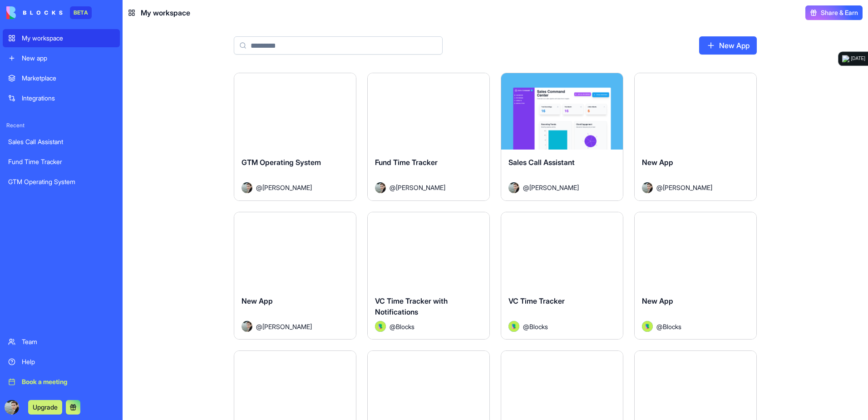 This screenshot has width=868, height=420. What do you see at coordinates (68, 362) in the screenshot?
I see `div: Help` at bounding box center [68, 362].